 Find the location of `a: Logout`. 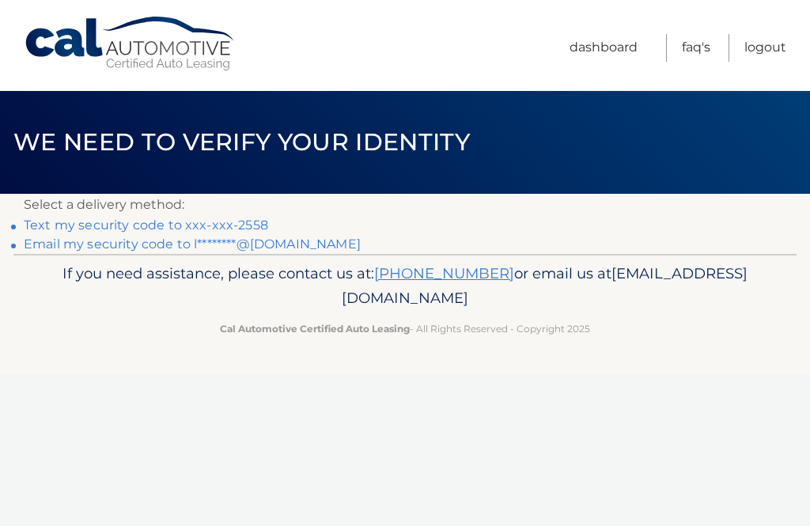

a: Logout is located at coordinates (765, 47).